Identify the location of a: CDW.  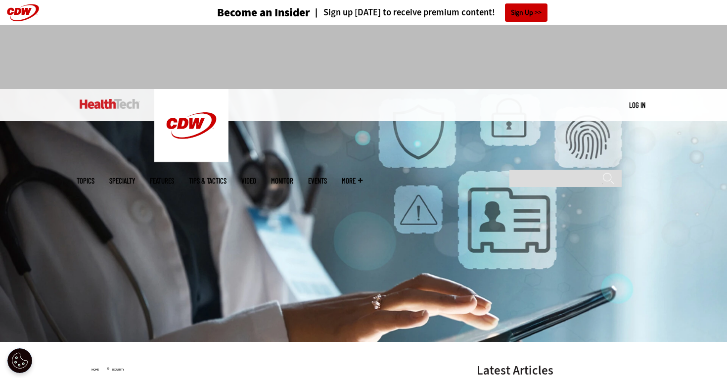
(191, 159).